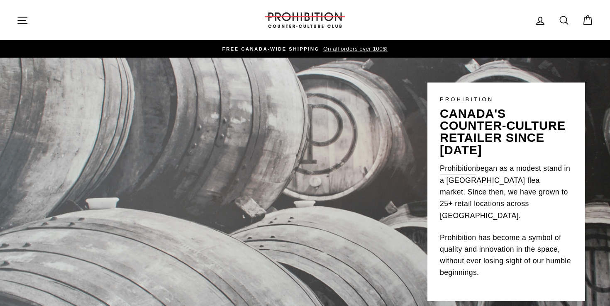 The width and height of the screenshot is (610, 306). I want to click on p: PROHIBITION, so click(507, 99).